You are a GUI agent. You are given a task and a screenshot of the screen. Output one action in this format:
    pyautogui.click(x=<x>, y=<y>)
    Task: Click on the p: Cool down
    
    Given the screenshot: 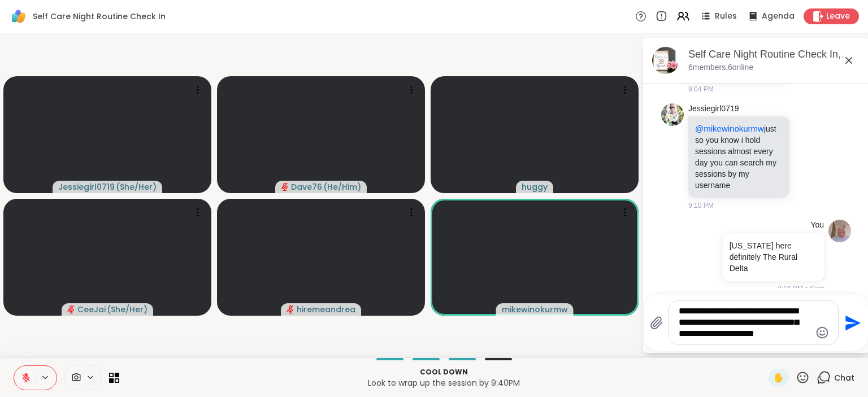 What is the action you would take?
    pyautogui.click(x=444, y=372)
    